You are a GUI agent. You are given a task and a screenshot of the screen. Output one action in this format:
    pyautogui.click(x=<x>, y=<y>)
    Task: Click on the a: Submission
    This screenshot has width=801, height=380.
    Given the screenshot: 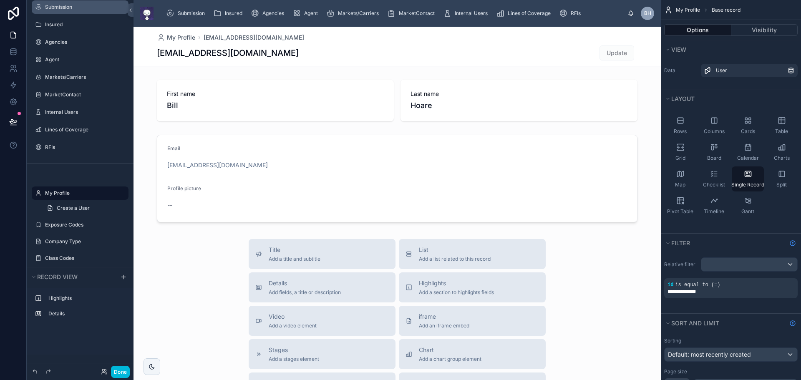 What is the action you would take?
    pyautogui.click(x=84, y=7)
    